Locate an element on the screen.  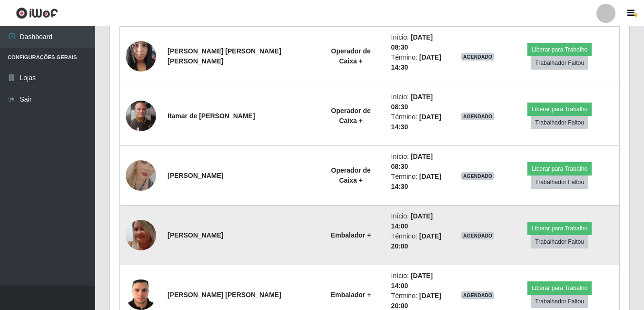
img: CoreUI Logo is located at coordinates (37, 13).